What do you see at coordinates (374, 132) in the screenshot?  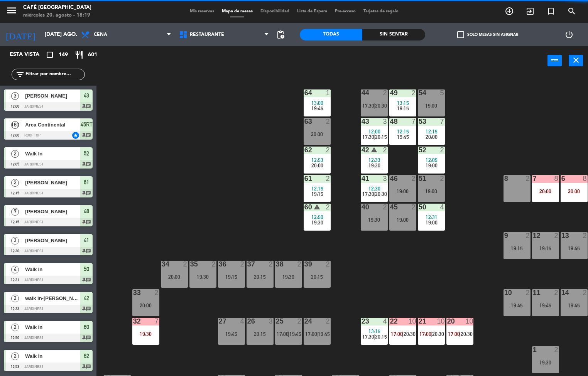 I see `span: 12:00` at bounding box center [374, 132].